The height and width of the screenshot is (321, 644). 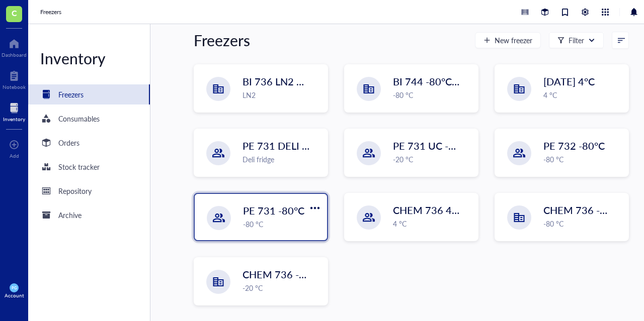 What do you see at coordinates (440, 82) in the screenshot?
I see `span: BI 744 -80°C [in vivo]` at bounding box center [440, 82].